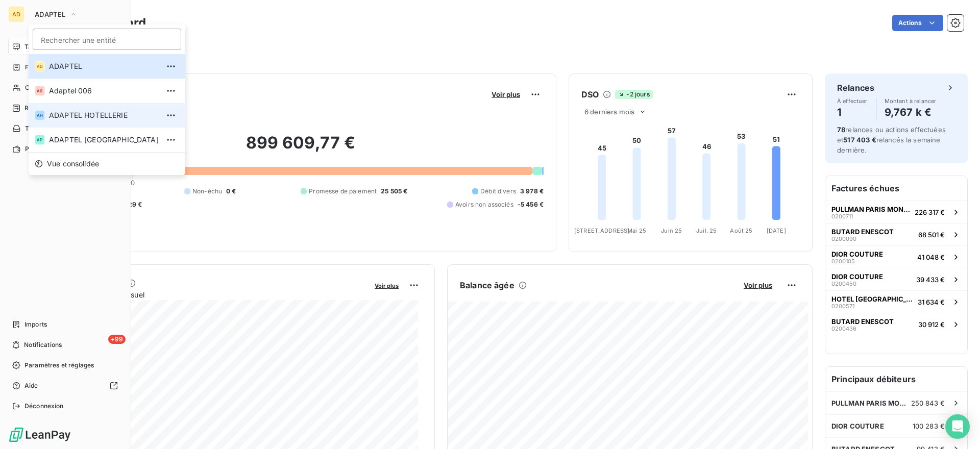 Image resolution: width=980 pixels, height=449 pixels. I want to click on tspan: Juil. 25, so click(706, 230).